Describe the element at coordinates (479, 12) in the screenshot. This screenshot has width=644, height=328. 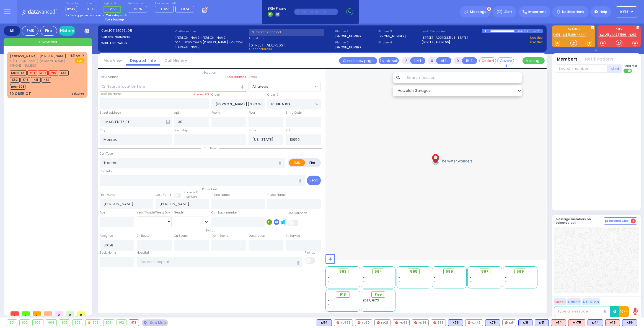
I see `span: Message` at that location.